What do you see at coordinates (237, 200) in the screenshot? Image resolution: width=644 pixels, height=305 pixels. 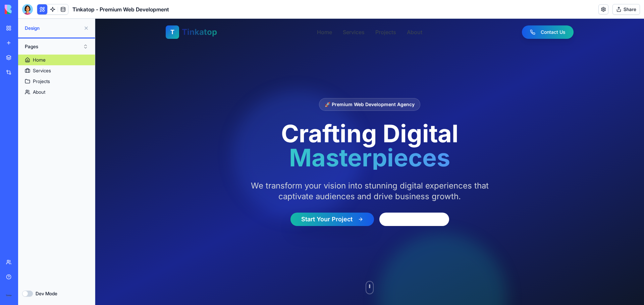 I see `button: Start Your Project` at bounding box center [237, 200].